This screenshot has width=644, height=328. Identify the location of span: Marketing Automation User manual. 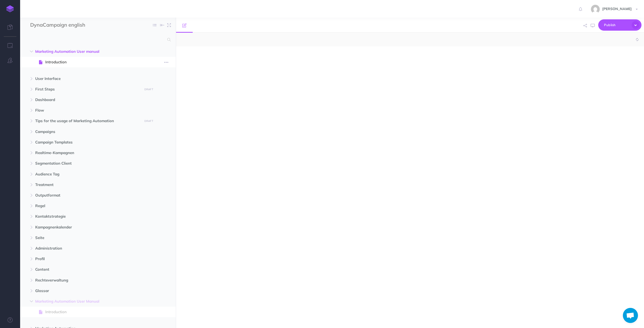
(87, 51).